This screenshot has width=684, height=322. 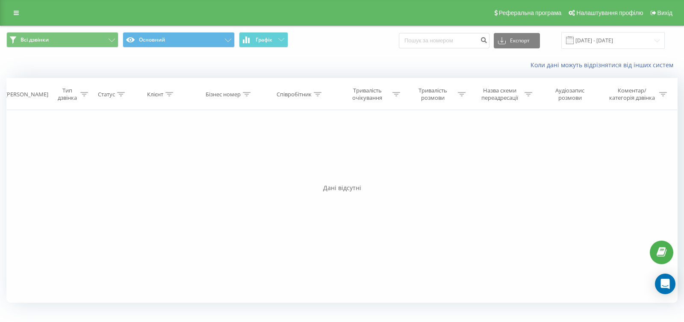 What do you see at coordinates (604, 65) in the screenshot?
I see `a: Коли дані можуть відрізнятися вiд інших систем` at bounding box center [604, 65].